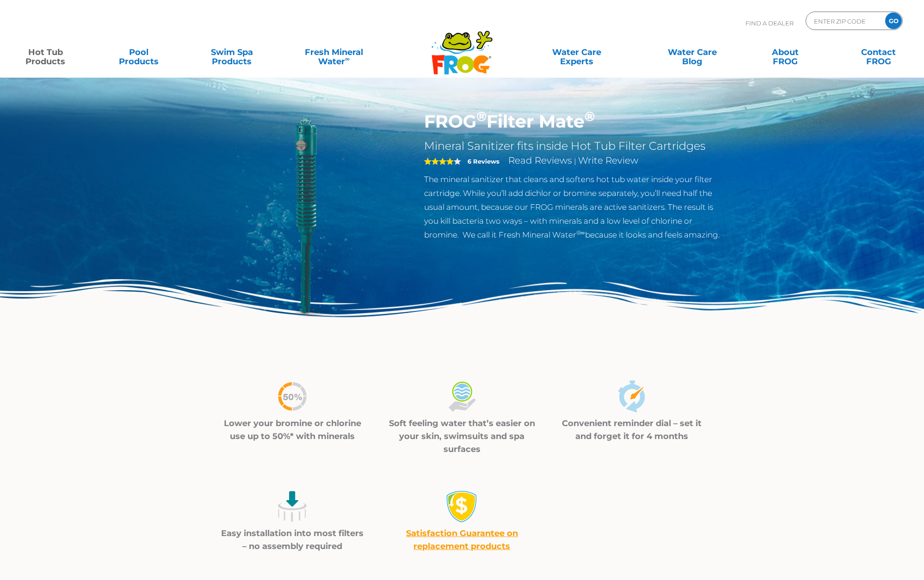 The width and height of the screenshot is (924, 580). What do you see at coordinates (769, 23) in the screenshot?
I see `p: Find A Dealer` at bounding box center [769, 23].